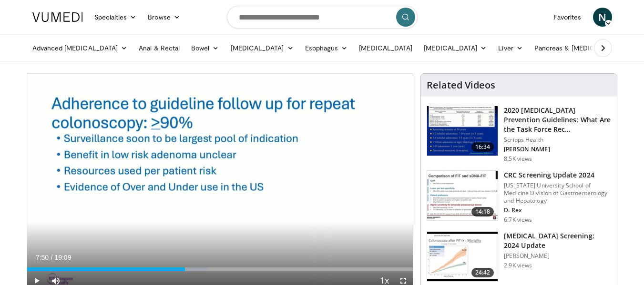 This screenshot has width=644, height=285. Describe the element at coordinates (518, 265) in the screenshot. I see `p: 2.9K views` at that location.